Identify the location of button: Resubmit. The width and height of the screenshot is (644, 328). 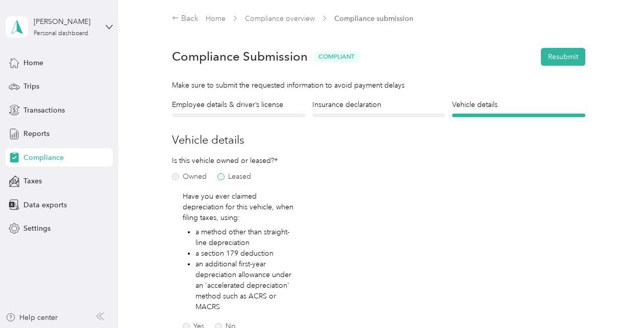
(563, 57).